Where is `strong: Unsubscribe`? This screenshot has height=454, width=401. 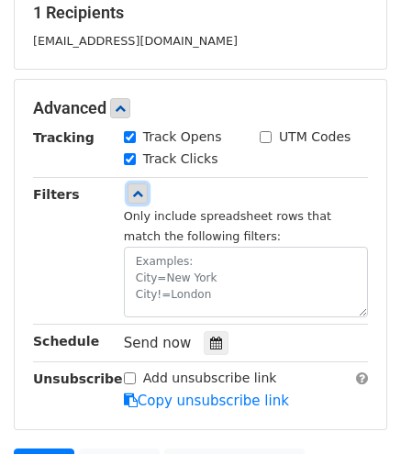 strong: Unsubscribe is located at coordinates (78, 379).